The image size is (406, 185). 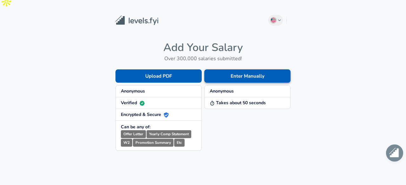 What do you see at coordinates (137, 20) in the screenshot?
I see `img: Levels.fyi` at bounding box center [137, 20].